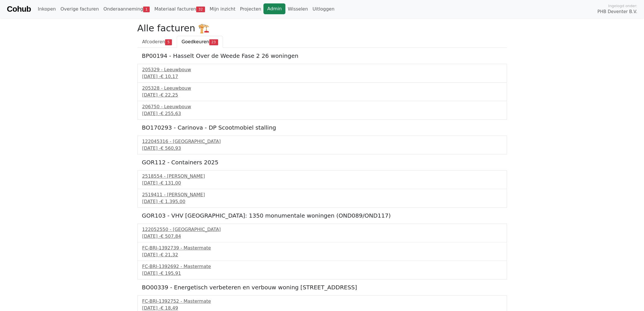  What do you see at coordinates (170, 113) in the screenshot?
I see `span: € 255,63` at bounding box center [170, 113].